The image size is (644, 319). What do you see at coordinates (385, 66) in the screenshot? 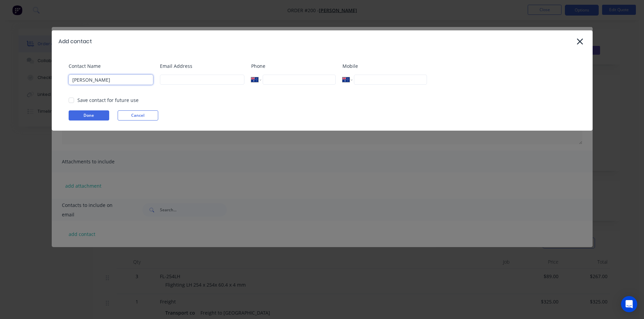
I see `label: Mobile` at bounding box center [385, 66].